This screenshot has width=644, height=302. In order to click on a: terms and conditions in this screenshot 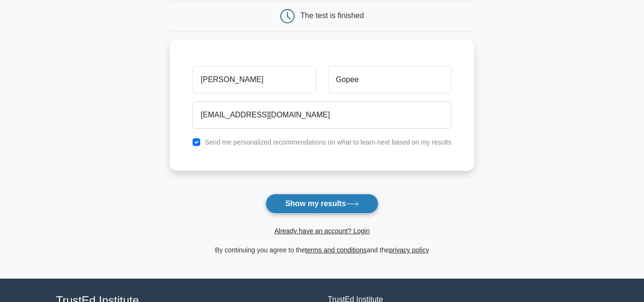, I will do `click(335, 250)`.